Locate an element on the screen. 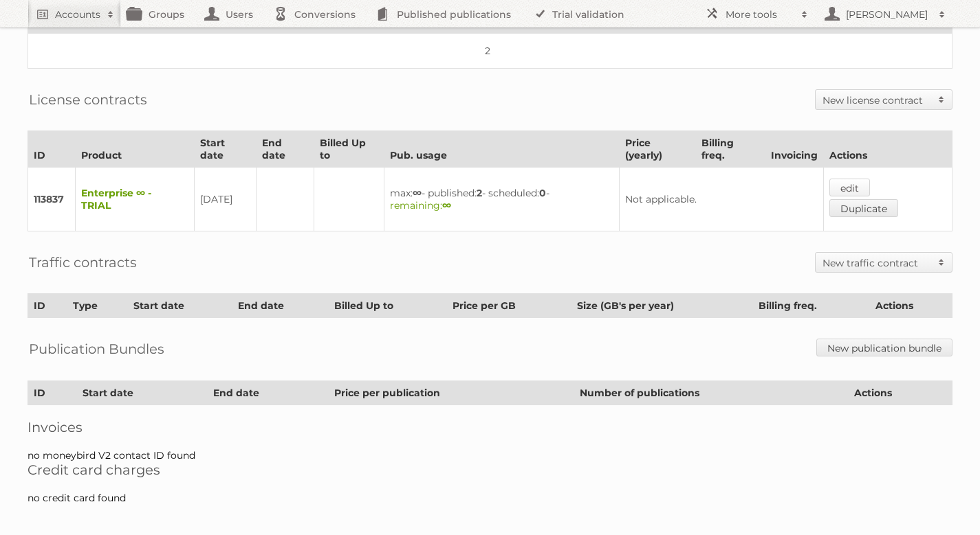 This screenshot has height=535, width=980. a: edit is located at coordinates (849, 187).